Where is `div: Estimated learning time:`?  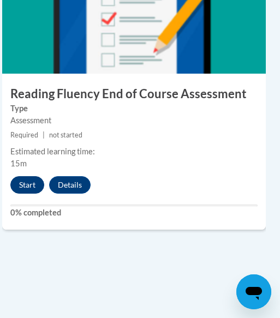
div: Estimated learning time: is located at coordinates (134, 152).